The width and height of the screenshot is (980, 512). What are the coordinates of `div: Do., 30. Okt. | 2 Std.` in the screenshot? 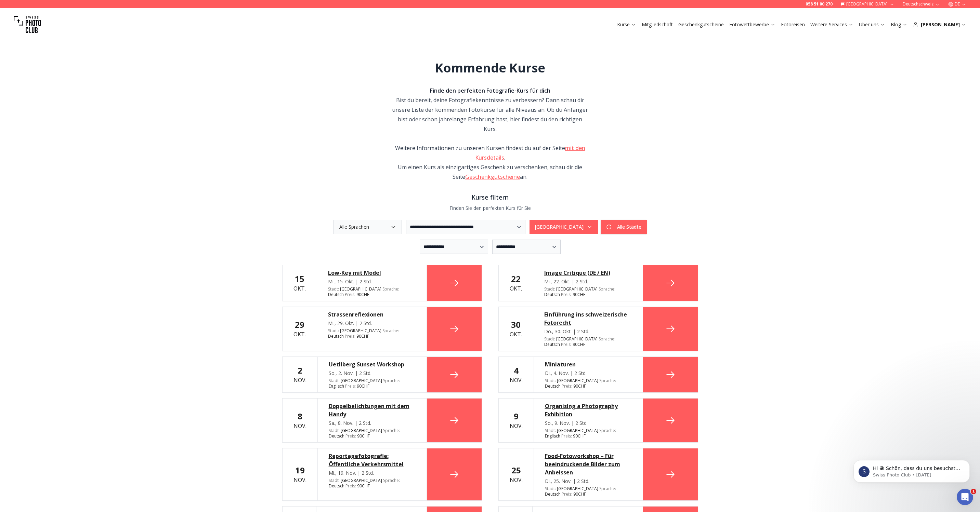 It's located at (588, 331).